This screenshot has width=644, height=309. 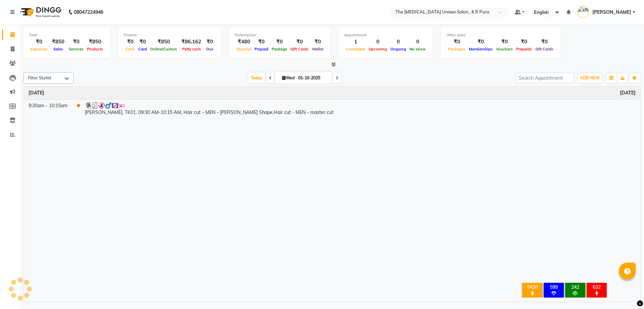 I want to click on span: Upcoming, so click(x=378, y=49).